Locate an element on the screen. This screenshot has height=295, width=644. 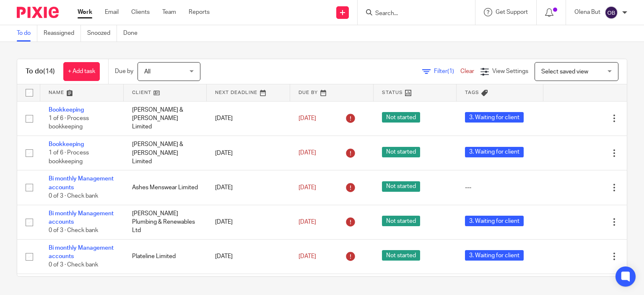
img: Pixie is located at coordinates (38, 12).